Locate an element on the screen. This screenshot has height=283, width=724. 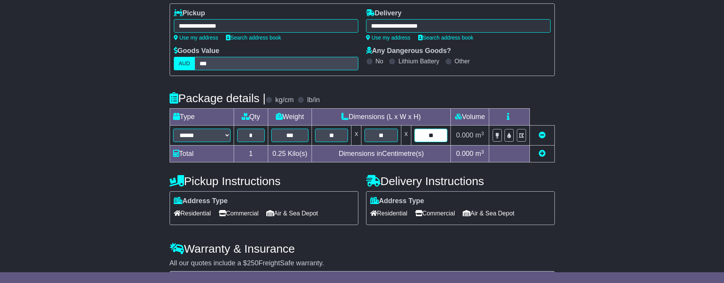
label: AUD is located at coordinates (184, 63).